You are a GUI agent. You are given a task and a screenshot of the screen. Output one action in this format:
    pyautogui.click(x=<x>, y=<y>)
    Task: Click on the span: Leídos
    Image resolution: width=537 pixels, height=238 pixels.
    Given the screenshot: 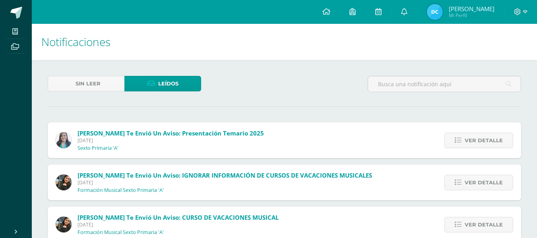 What is the action you would take?
    pyautogui.click(x=168, y=83)
    